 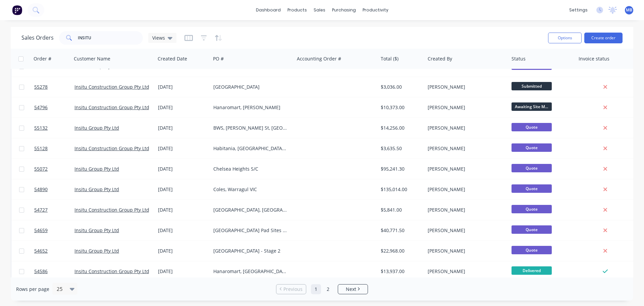 What do you see at coordinates (54, 189) in the screenshot?
I see `a: 54890` at bounding box center [54, 189].